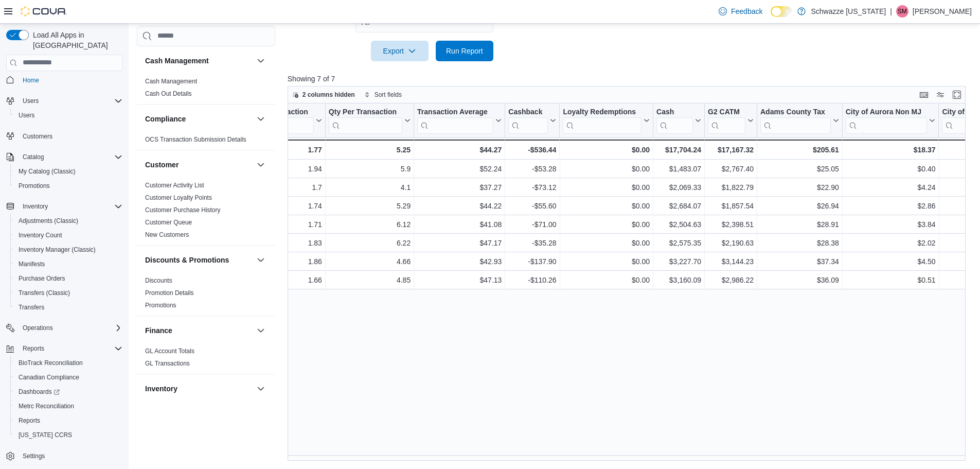  I want to click on button: Canadian Compliance, so click(68, 377).